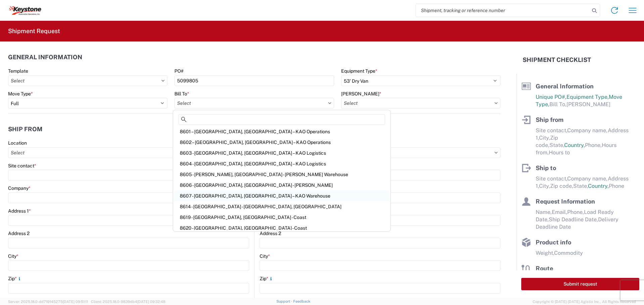 This screenshot has width=644, height=305. What do you see at coordinates (301, 302) in the screenshot?
I see `a: Feedback` at bounding box center [301, 302].